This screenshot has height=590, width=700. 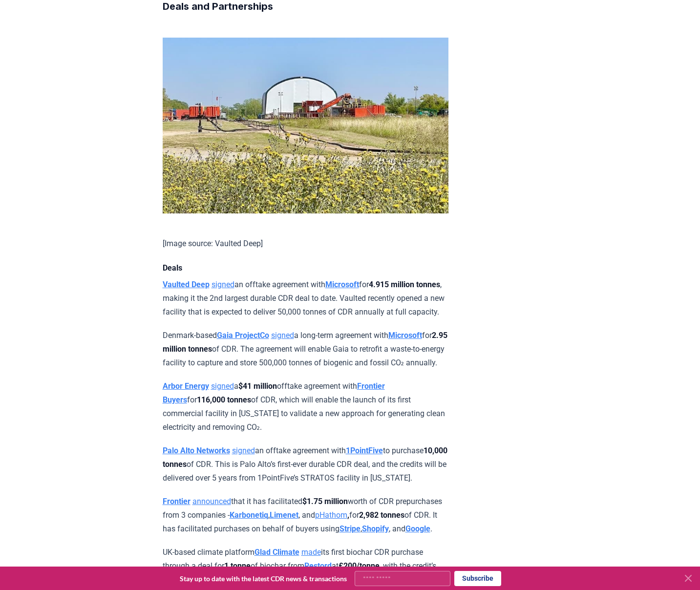 What do you see at coordinates (325, 501) in the screenshot?
I see `strong: $1.75 million` at bounding box center [325, 501].